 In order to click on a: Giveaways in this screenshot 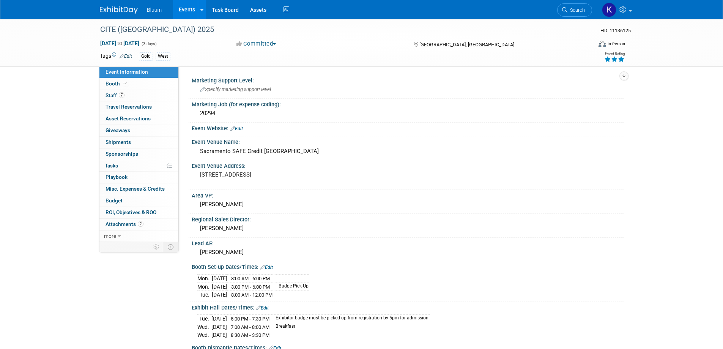, I will do `click(139, 131)`.